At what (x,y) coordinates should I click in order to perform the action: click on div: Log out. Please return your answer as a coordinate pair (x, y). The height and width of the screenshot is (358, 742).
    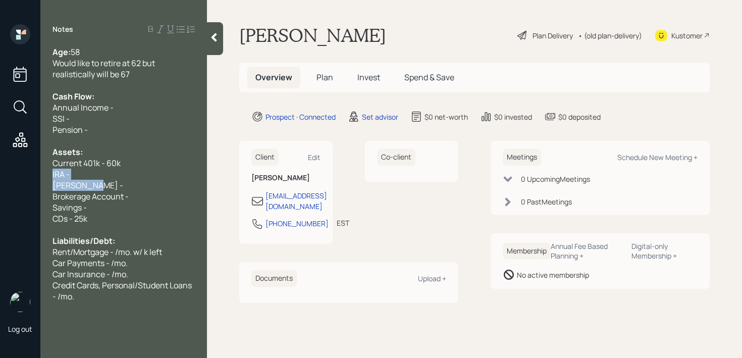
    Looking at the image, I should click on (20, 329).